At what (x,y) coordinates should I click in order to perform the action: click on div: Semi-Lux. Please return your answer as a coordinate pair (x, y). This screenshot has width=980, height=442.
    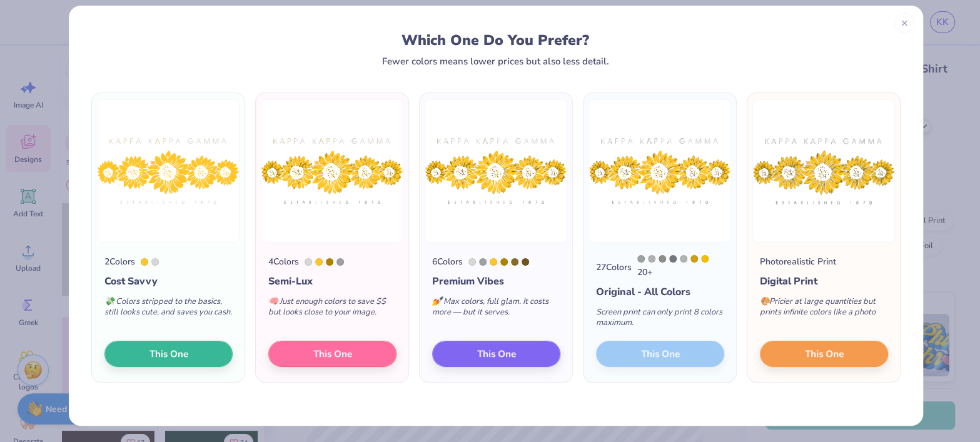
    Looking at the image, I should click on (332, 281).